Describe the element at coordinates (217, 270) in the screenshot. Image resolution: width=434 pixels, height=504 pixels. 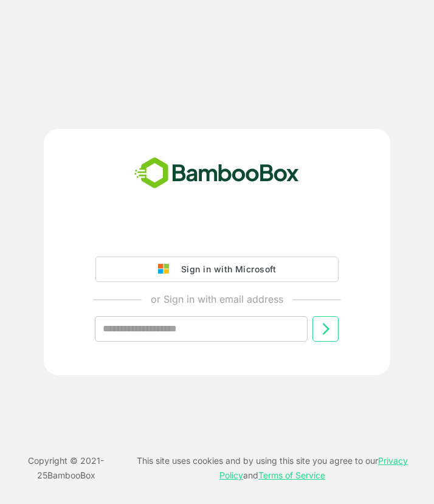
I see `button: Sign in with Microsoft` at that location.